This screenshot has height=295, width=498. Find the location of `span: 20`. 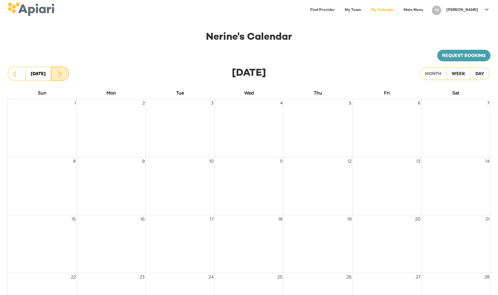

span: 20 is located at coordinates (418, 219).